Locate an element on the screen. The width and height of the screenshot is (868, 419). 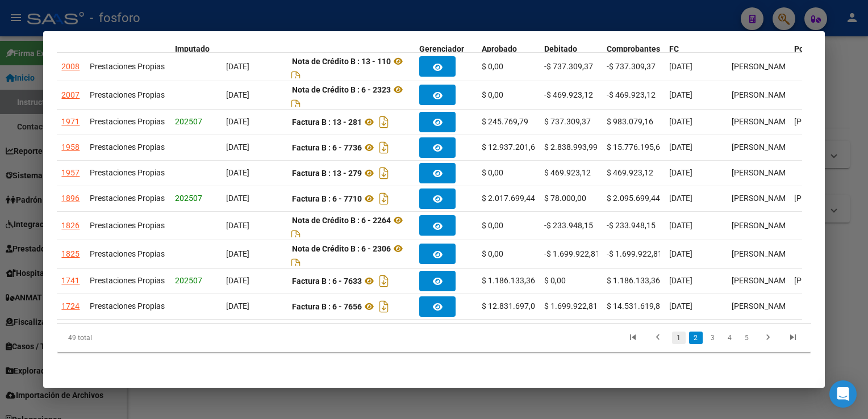
a: go to next page is located at coordinates (768, 338).